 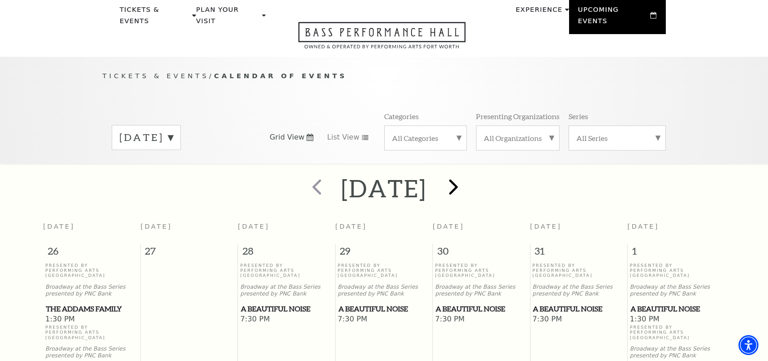 What do you see at coordinates (539, 12) in the screenshot?
I see `p: Experience` at bounding box center [539, 12].